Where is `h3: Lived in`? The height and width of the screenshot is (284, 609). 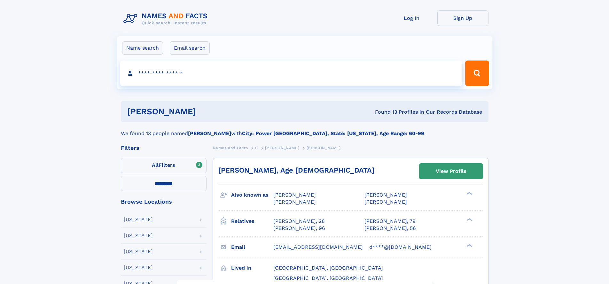 h3: Lived in is located at coordinates (252, 268).